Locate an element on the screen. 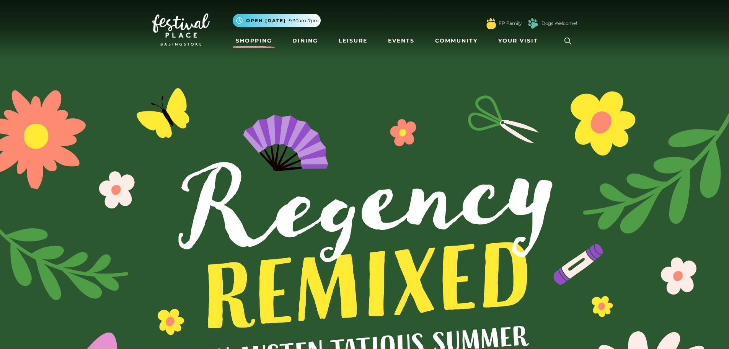 Image resolution: width=729 pixels, height=349 pixels. a: Community is located at coordinates (456, 41).